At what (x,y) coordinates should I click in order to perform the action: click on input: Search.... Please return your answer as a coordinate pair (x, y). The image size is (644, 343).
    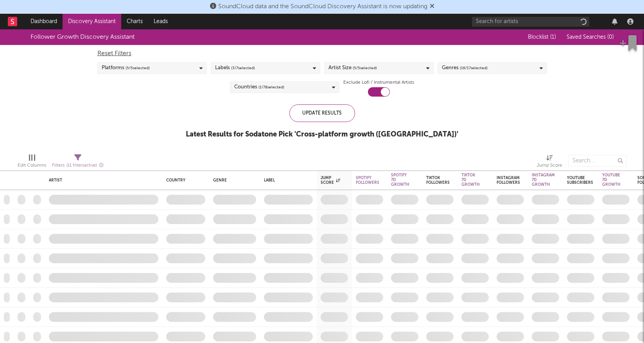
    Looking at the image, I should click on (597, 161).